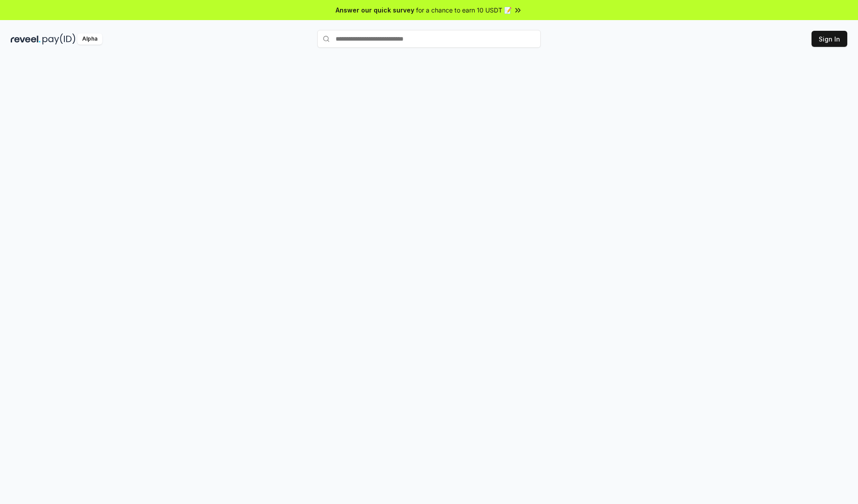 The height and width of the screenshot is (504, 858). What do you see at coordinates (829, 39) in the screenshot?
I see `button: Sign In` at bounding box center [829, 39].